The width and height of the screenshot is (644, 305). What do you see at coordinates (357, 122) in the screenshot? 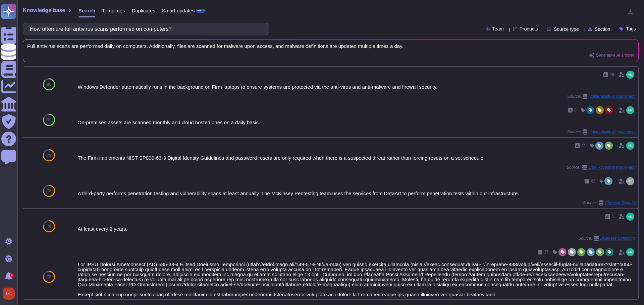
I see `div: On-premises assets are scanned monthly and cloud hosted ones on a daily basis.` at bounding box center [357, 122].